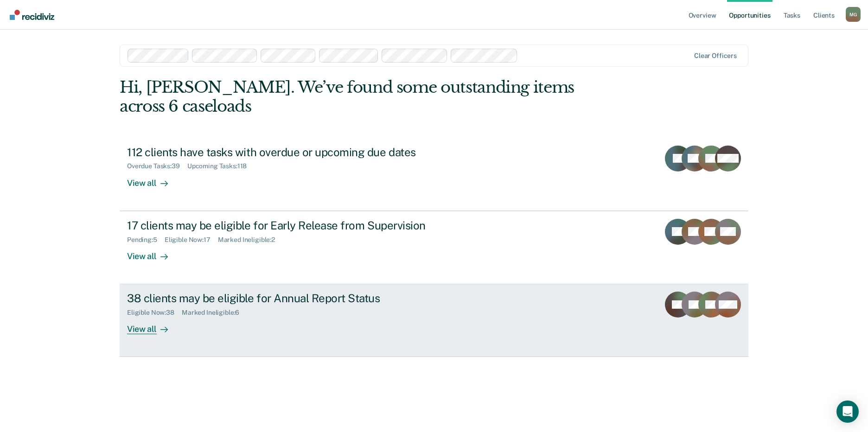 Image resolution: width=868 pixels, height=432 pixels. What do you see at coordinates (290, 298) in the screenshot?
I see `div: 38 clients may be eligible for Annual Report Status` at bounding box center [290, 298].